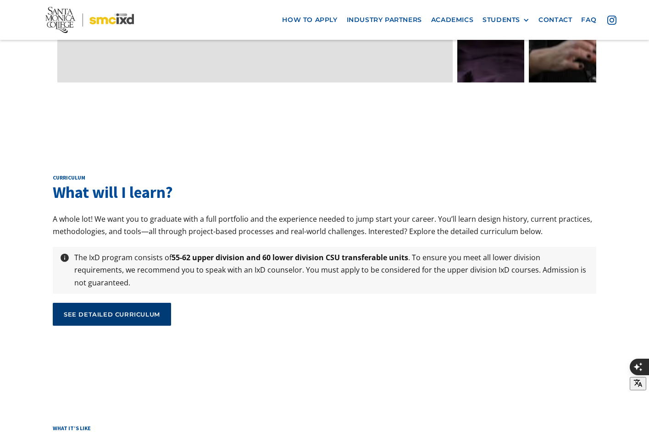 The width and height of the screenshot is (649, 432). I want to click on a: how to apply, so click(310, 20).